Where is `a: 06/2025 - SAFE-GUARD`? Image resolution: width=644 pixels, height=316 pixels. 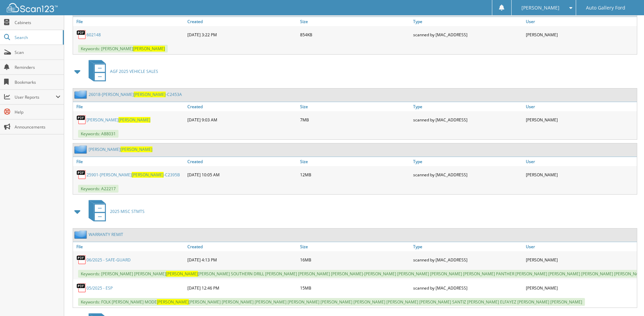
a: 06/2025 - SAFE-GUARD is located at coordinates (108, 260).